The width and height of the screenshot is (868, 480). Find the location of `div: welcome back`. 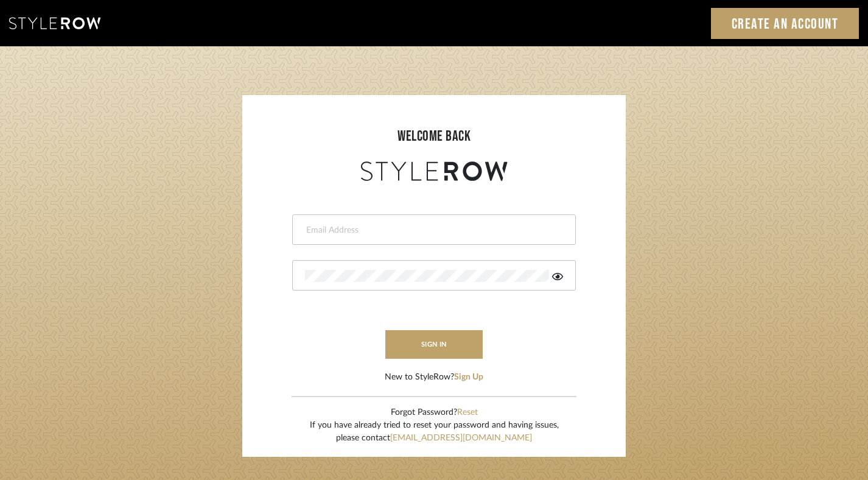

div: welcome back is located at coordinates (434, 136).